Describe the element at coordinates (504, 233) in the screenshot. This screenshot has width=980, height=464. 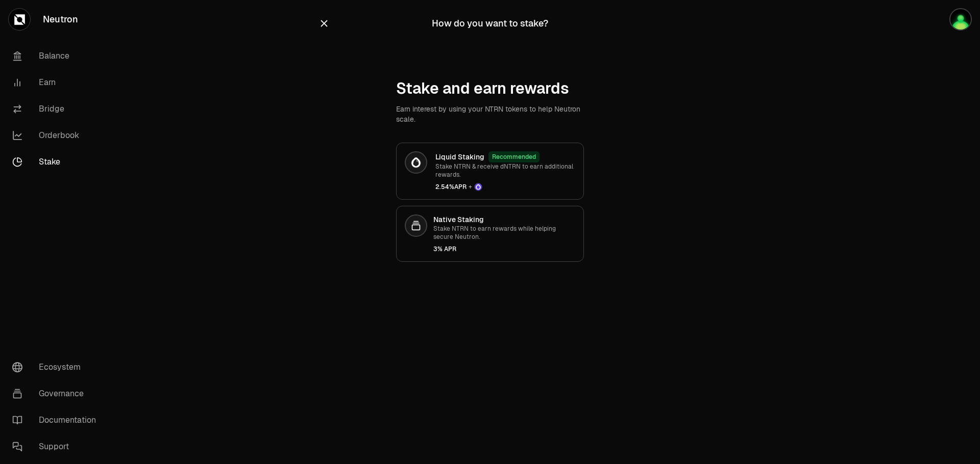
I see `p: Stake NTRN to earn rewards while helping secure Neutron.` at that location.